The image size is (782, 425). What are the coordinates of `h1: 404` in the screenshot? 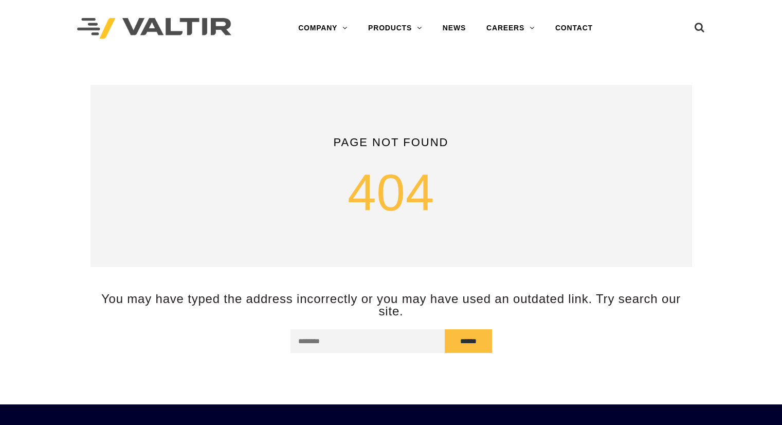 It's located at (391, 192).